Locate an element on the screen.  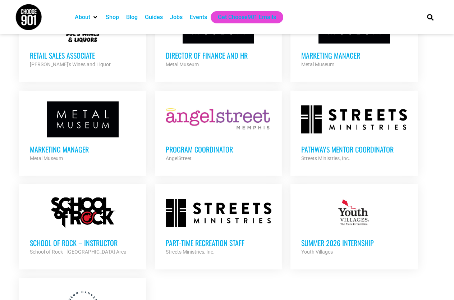
a: Shop is located at coordinates (112, 17).